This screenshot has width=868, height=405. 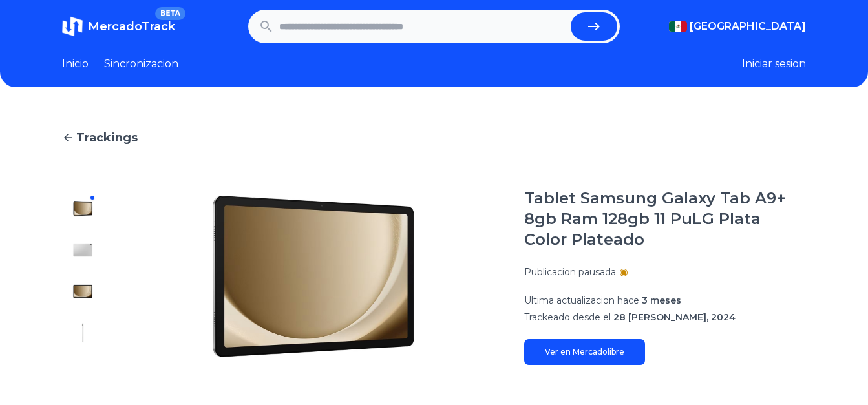 What do you see at coordinates (75, 64) in the screenshot?
I see `a: Inicio` at bounding box center [75, 64].